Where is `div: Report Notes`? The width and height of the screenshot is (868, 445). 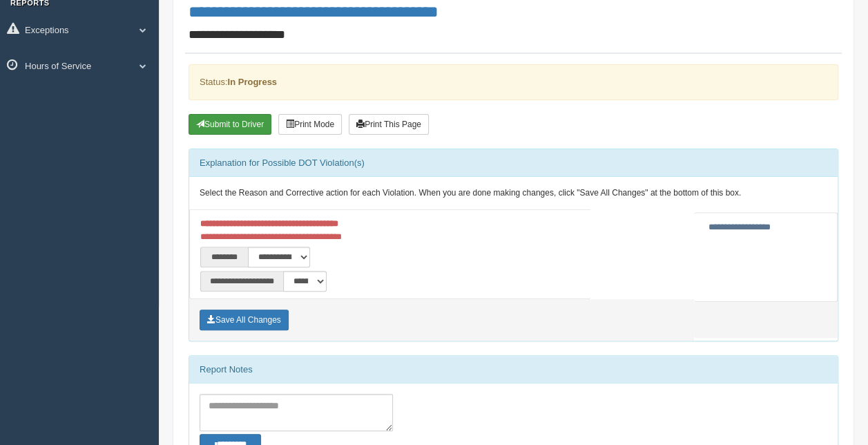 div: Report Notes is located at coordinates (513, 370).